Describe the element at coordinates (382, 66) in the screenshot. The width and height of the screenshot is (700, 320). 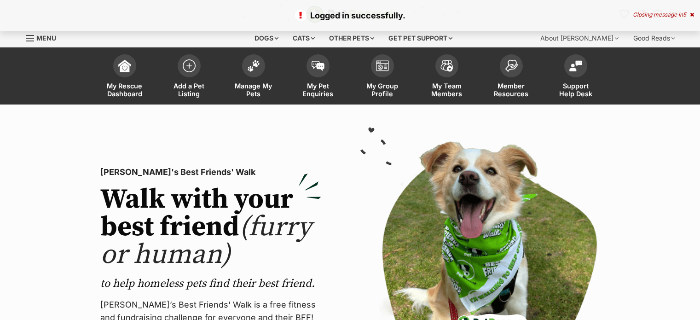
I see `img: group-profile-icon-3fa3cf56718a62981997c0bc7e787c4b2cf8bcc04b72c1350f741eb67cf2f40e.svg` at that location.